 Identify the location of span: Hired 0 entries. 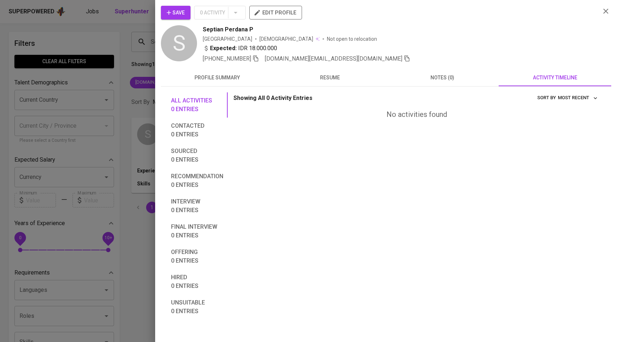
(197, 282).